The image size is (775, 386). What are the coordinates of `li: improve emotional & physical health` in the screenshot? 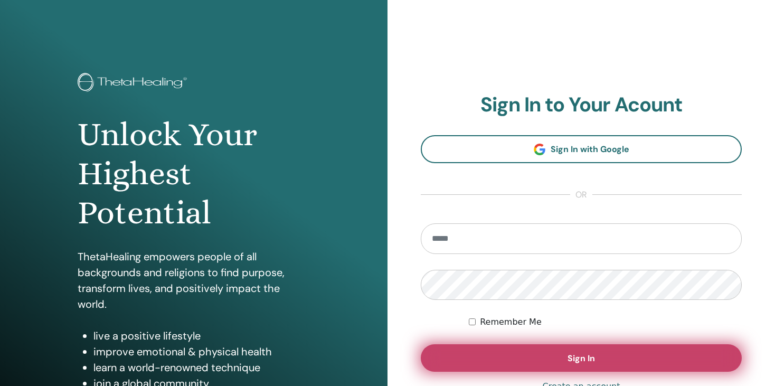 It's located at (201, 352).